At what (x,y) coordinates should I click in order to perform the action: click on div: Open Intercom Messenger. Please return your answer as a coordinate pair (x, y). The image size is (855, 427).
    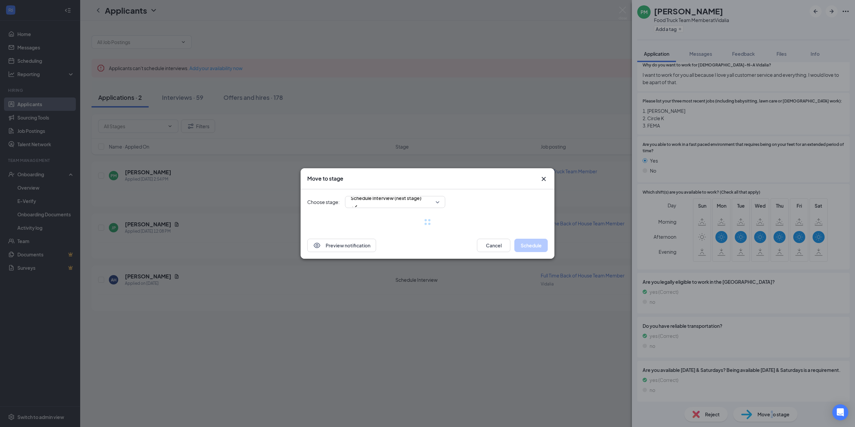
    Looking at the image, I should click on (840, 412).